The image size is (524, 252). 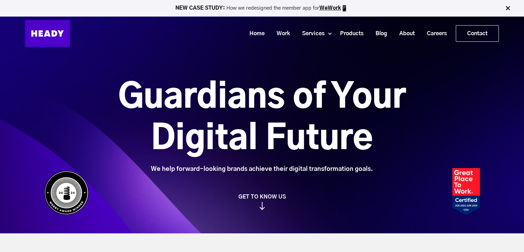 What do you see at coordinates (330, 8) in the screenshot?
I see `a: WeWork` at bounding box center [330, 8].